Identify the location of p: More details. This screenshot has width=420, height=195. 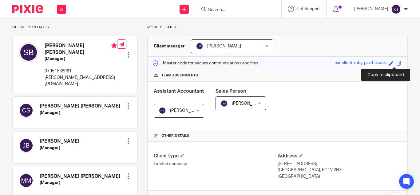
(277, 27).